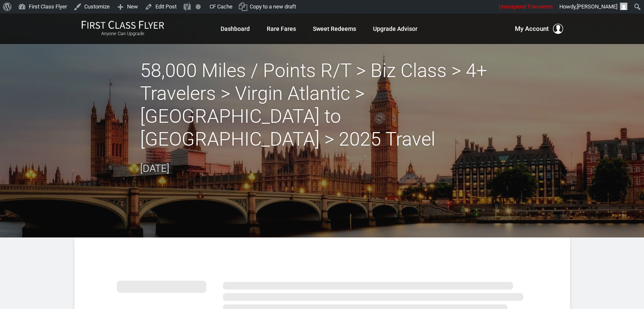  Describe the element at coordinates (123, 25) in the screenshot. I see `img: First Class Flyer` at that location.